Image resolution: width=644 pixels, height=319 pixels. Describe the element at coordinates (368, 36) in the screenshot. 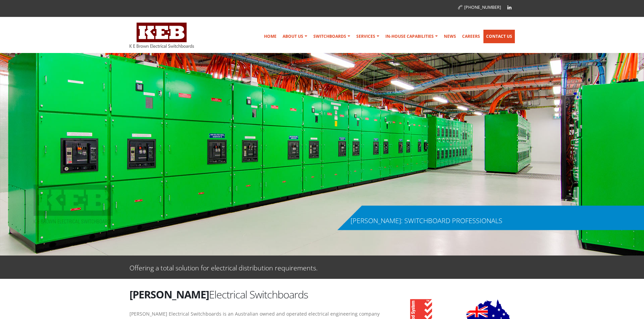

I see `a: Services` at that location.